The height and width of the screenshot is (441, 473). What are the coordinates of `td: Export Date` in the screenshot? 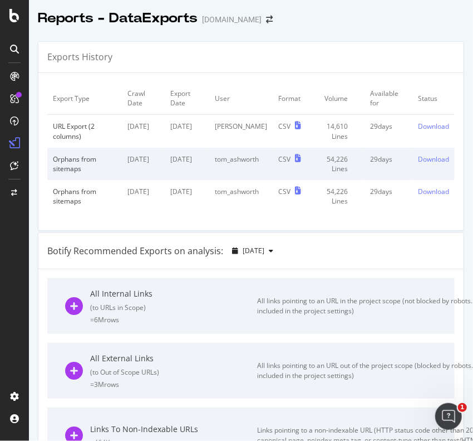 It's located at (187, 98).